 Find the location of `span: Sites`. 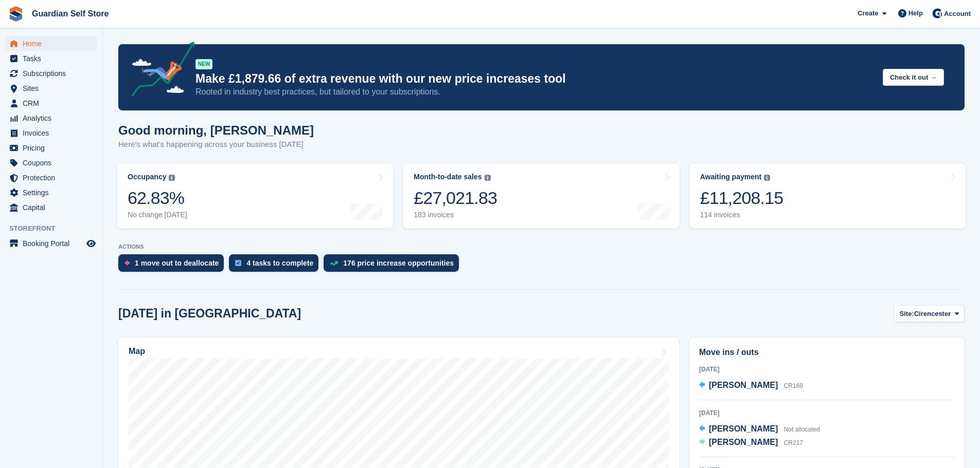

span: Sites is located at coordinates (54, 89).